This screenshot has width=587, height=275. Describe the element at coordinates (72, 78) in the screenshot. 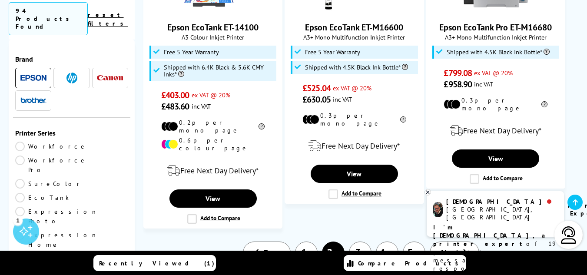

I see `a: HP` at that location.